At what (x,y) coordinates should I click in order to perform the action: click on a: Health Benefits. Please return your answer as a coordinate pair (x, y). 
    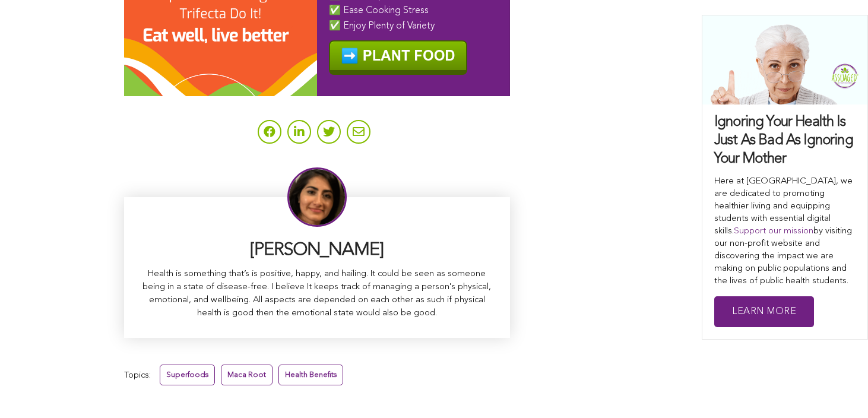
    Looking at the image, I should click on (310, 375).